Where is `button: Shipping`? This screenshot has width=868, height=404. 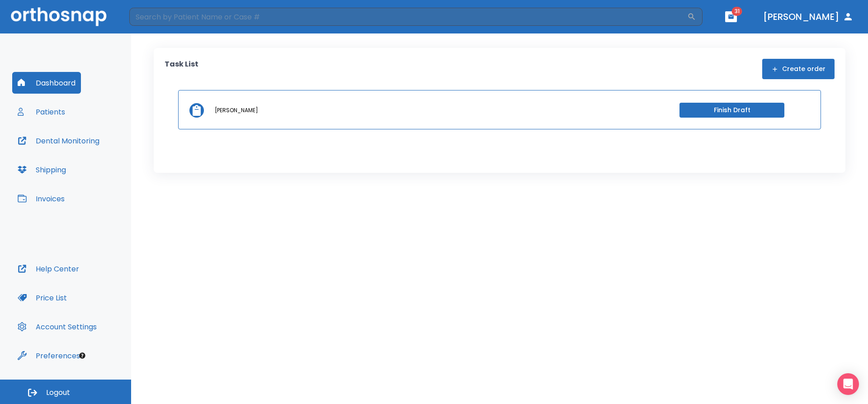
button: Shipping is located at coordinates (42, 170).